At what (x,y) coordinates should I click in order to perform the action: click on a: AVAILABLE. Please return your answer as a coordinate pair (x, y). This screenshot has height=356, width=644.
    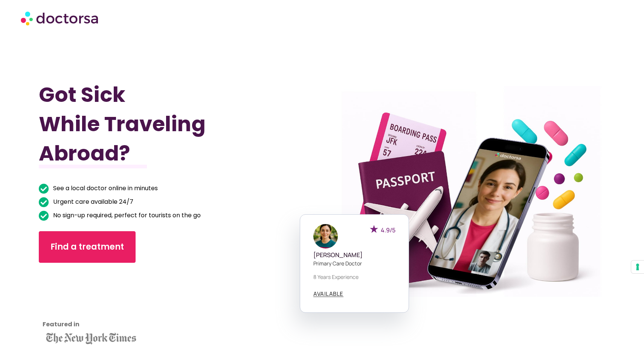
    Looking at the image, I should click on (328, 294).